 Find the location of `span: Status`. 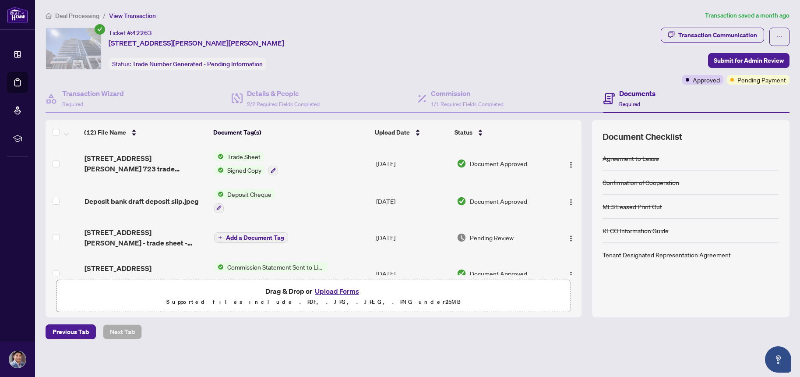

span: Status is located at coordinates (463, 132).